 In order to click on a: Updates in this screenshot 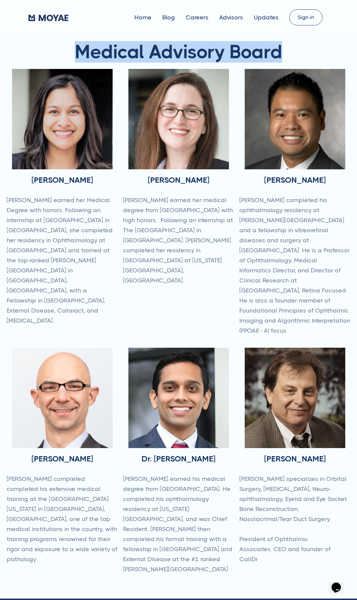, I will do `click(266, 17)`.